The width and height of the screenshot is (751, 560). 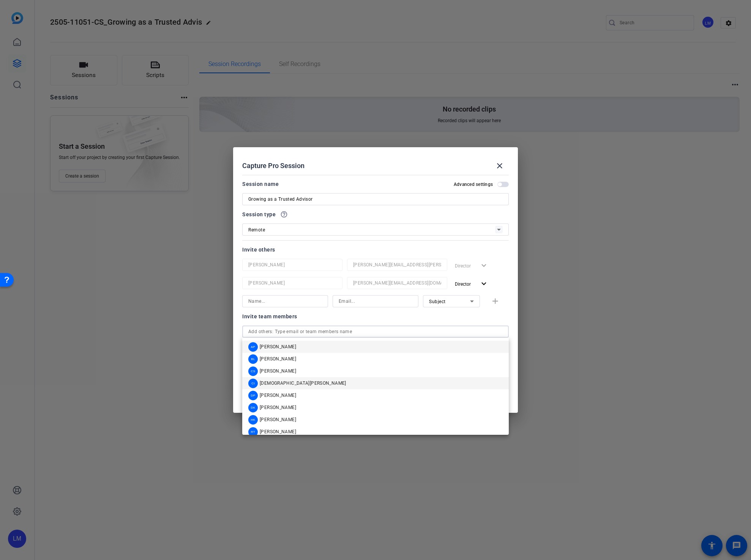 I want to click on span: Session type, so click(x=259, y=214).